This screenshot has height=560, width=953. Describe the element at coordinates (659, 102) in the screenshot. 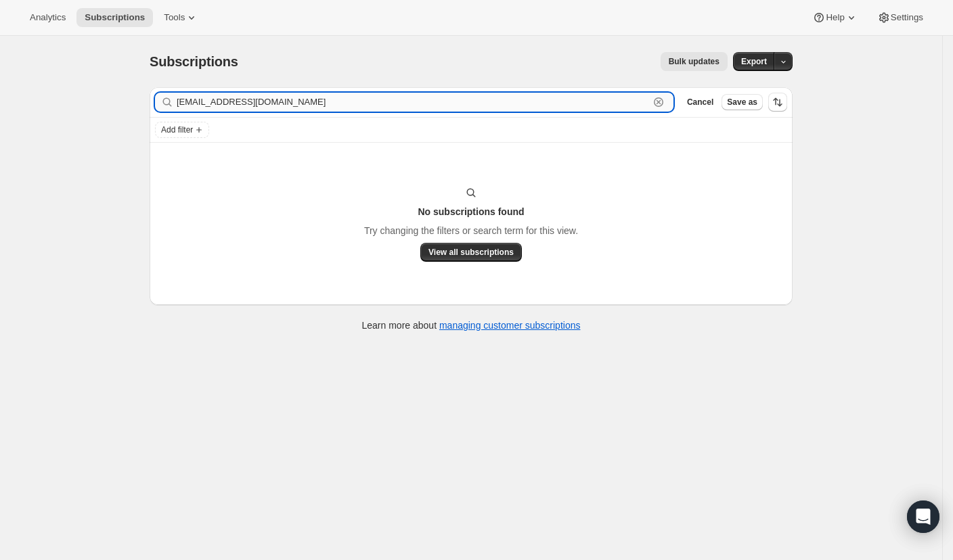

I see `button: Clear` at that location.